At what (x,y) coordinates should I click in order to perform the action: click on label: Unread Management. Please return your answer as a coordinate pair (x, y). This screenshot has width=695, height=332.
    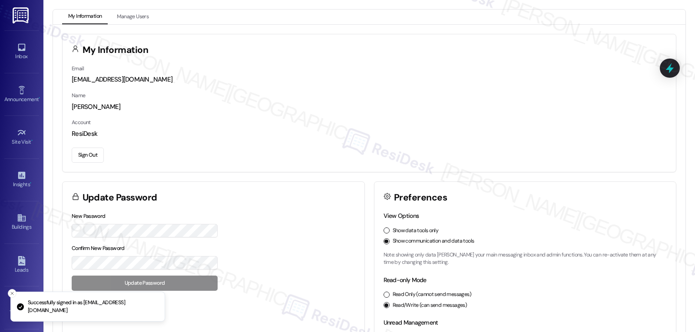
    Looking at the image, I should click on (411, 323).